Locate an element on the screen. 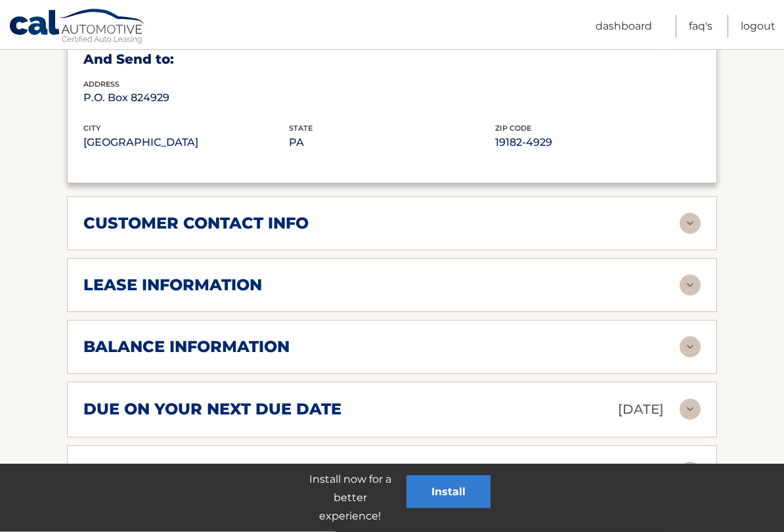 The height and width of the screenshot is (532, 784). a: Logout is located at coordinates (758, 27).